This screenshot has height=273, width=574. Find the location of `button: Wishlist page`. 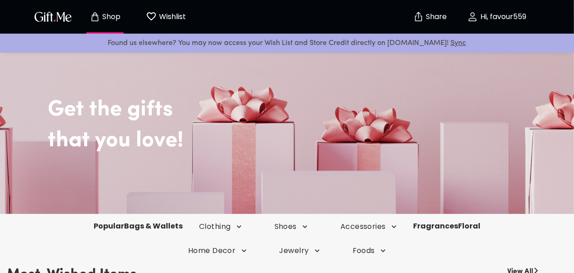

button: Wishlist page is located at coordinates (166, 17).